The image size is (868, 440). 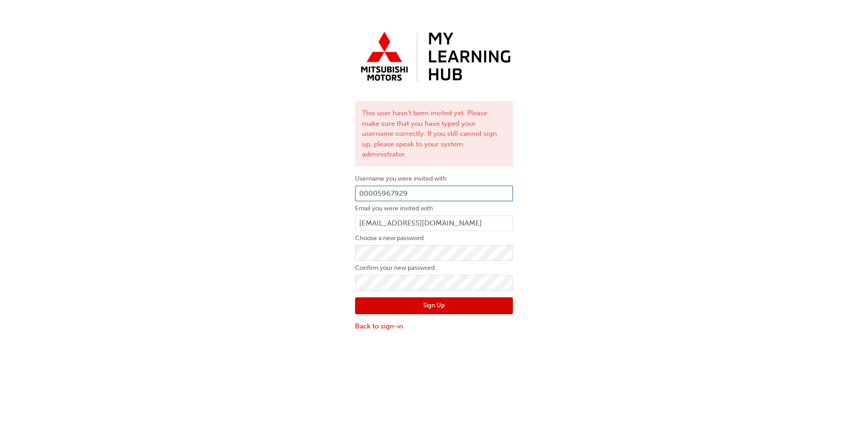 I want to click on label: Username you were invited with, so click(x=434, y=179).